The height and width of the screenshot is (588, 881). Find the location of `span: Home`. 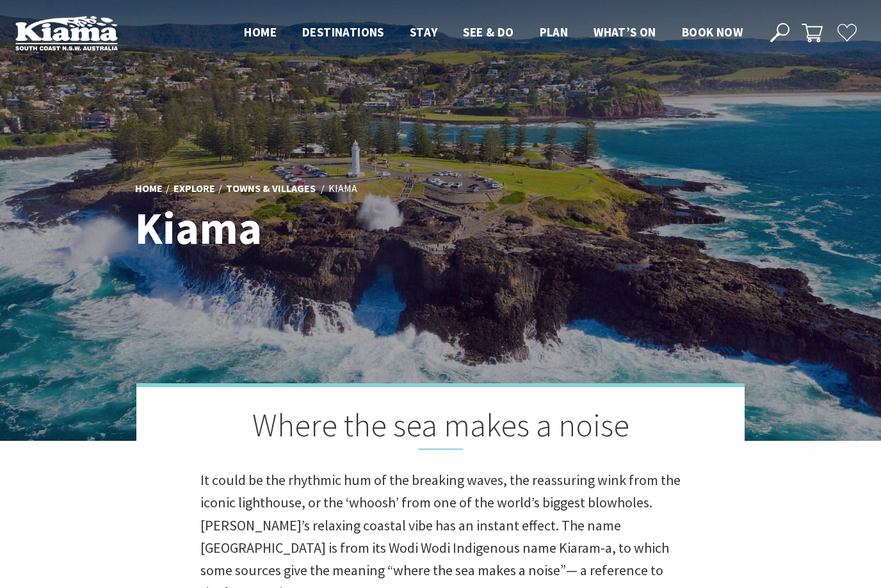

span: Home is located at coordinates (260, 32).